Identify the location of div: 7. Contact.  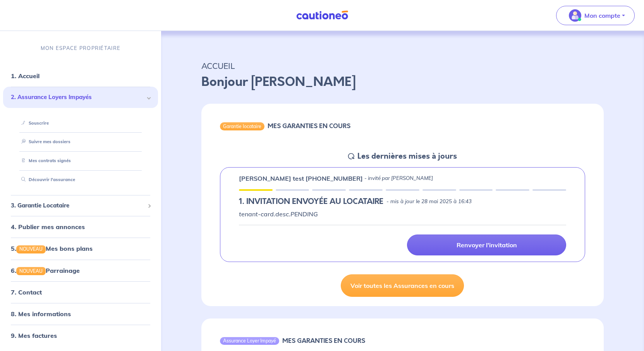
(81, 292).